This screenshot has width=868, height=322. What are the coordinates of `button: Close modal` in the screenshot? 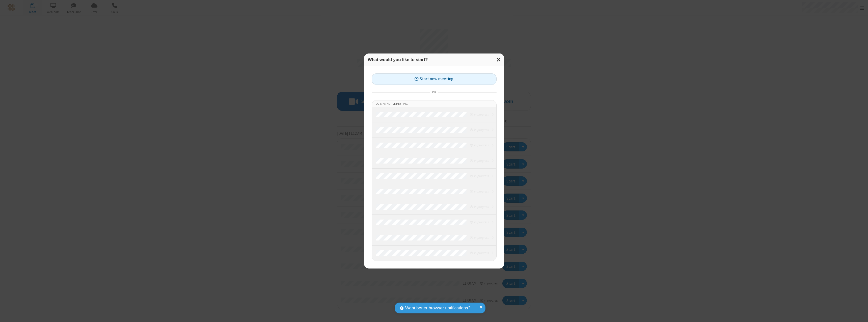 It's located at (499, 60).